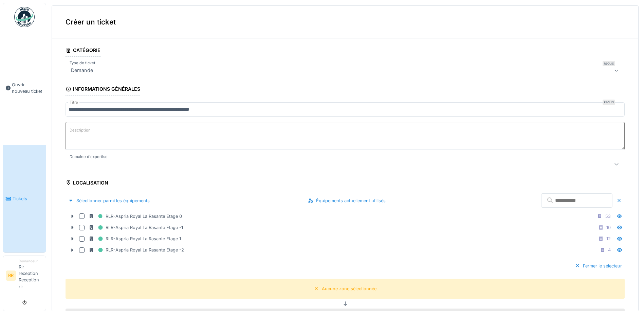 This screenshot has width=644, height=314. Describe the element at coordinates (11, 276) in the screenshot. I see `li: RR` at that location.